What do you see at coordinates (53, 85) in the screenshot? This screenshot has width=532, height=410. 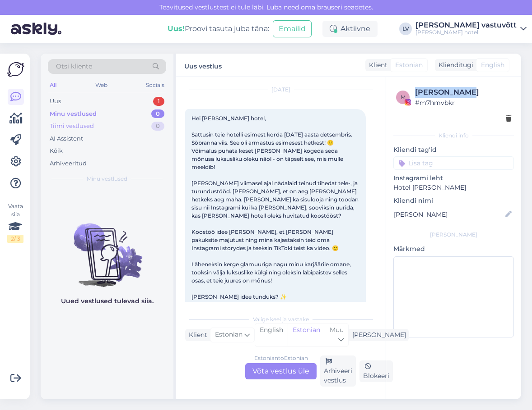 I see `div: All` at bounding box center [53, 85].